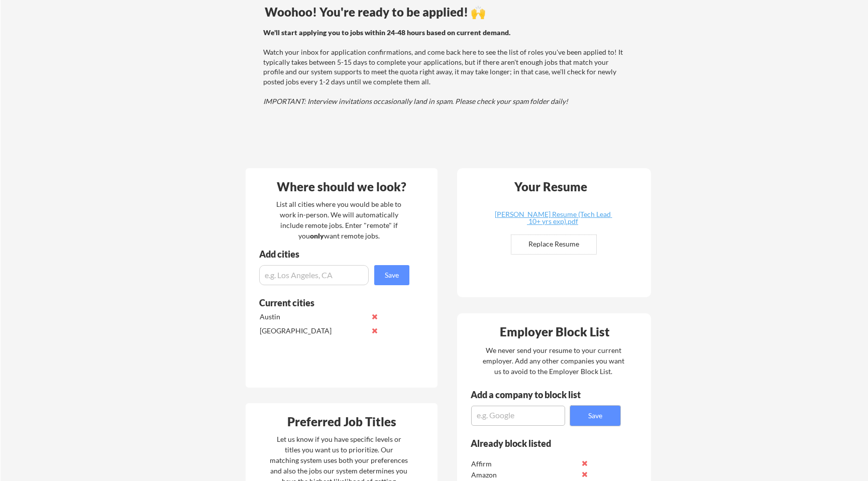  I want to click on div: Preferred Job Titles, so click(342, 422).